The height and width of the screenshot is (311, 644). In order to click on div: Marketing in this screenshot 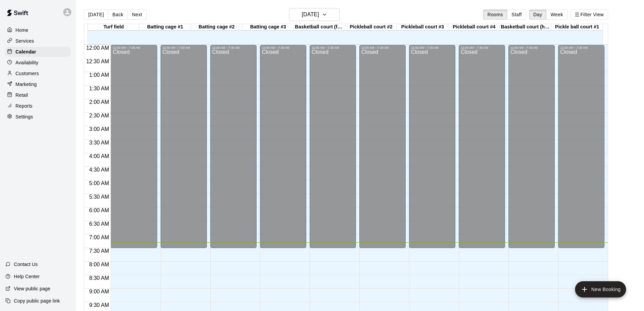, I will do `click(38, 84)`.